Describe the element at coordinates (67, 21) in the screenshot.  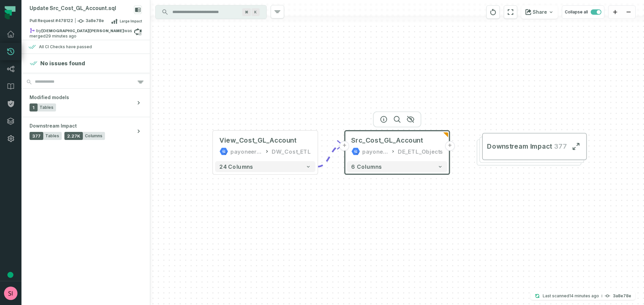
I see `span: Pull Request #478122 3a8e78e` at that location.